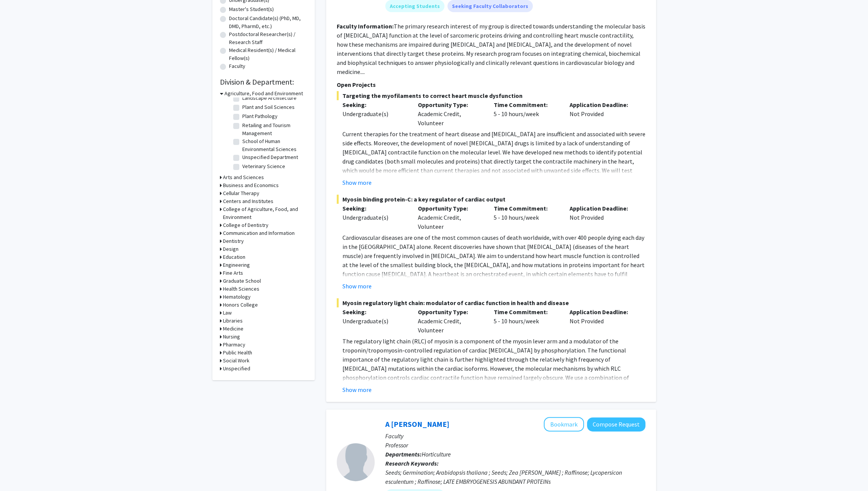 The width and height of the screenshot is (868, 491). What do you see at coordinates (492, 49) in the screenshot?
I see `fg-read-more: The primary research interest of my group is directed towards understanding the molecular basis o...` at bounding box center [492, 49].